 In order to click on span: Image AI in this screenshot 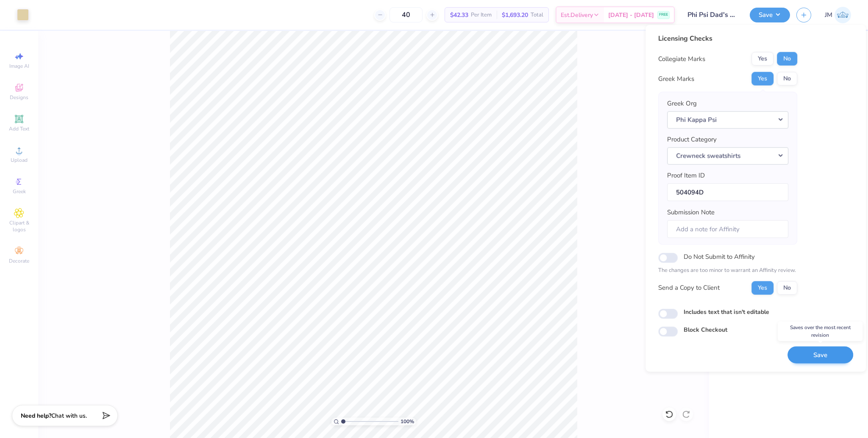, I will do `click(19, 66)`.